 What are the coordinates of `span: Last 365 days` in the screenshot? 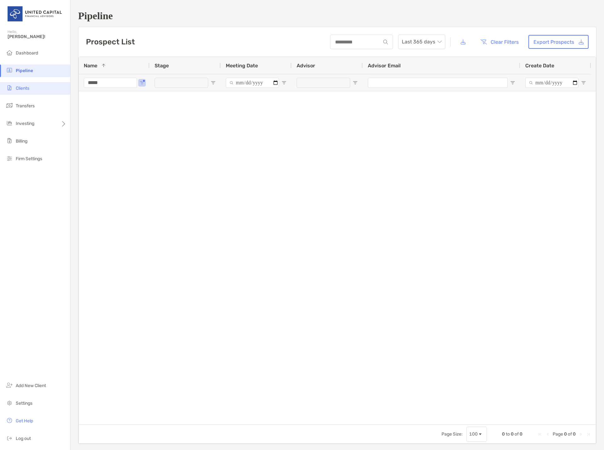 It's located at (422, 42).